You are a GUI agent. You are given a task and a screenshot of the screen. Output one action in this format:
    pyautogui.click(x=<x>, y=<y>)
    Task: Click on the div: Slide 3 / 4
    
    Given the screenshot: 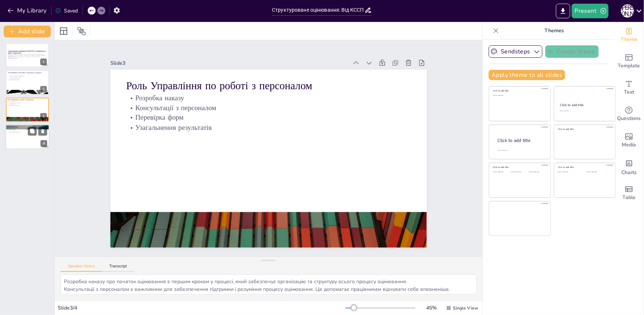 What is the action you would take?
    pyautogui.click(x=202, y=307)
    